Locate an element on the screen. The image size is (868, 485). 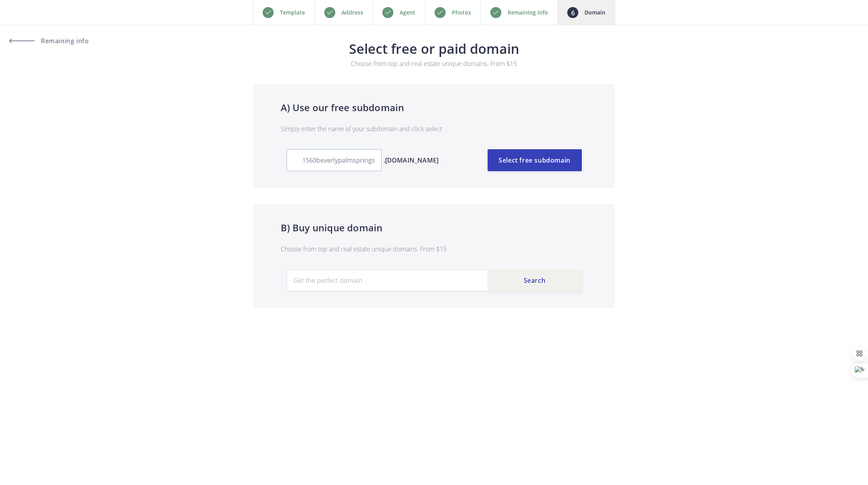
input: Get the perfect domain is located at coordinates (434, 280).